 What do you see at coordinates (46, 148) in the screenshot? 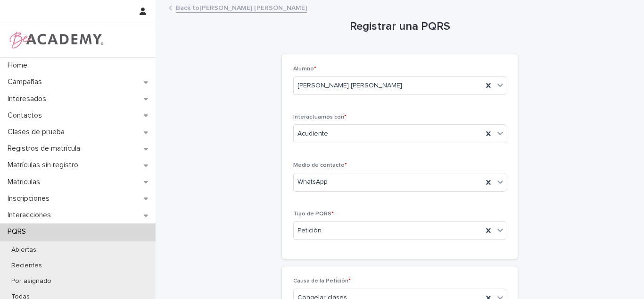
I see `p: Registros de matrícula` at bounding box center [46, 148].